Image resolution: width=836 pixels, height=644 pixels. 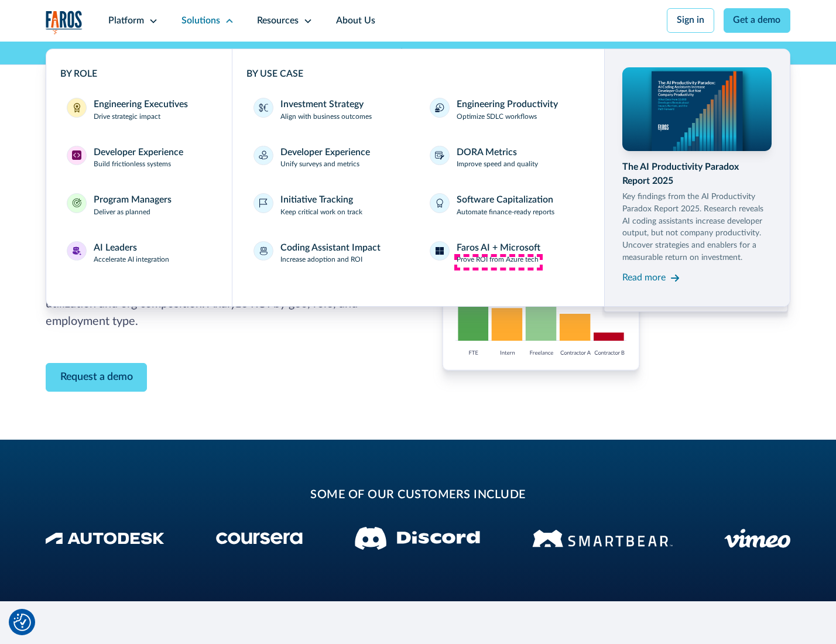 What do you see at coordinates (22, 622) in the screenshot?
I see `button: Cookie Settings` at bounding box center [22, 622].